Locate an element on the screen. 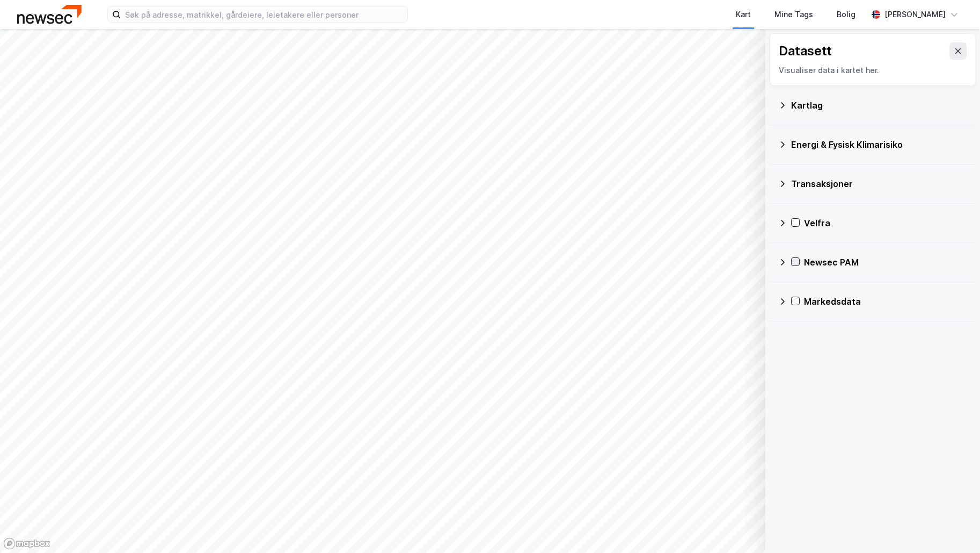 This screenshot has height=553, width=980. div: Newsec PAM is located at coordinates (886, 262).